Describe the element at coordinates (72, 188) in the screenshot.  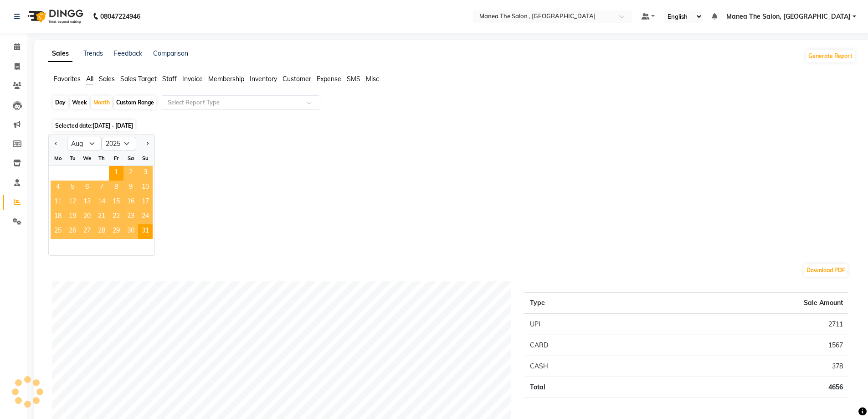
I see `span: 5` at that location.